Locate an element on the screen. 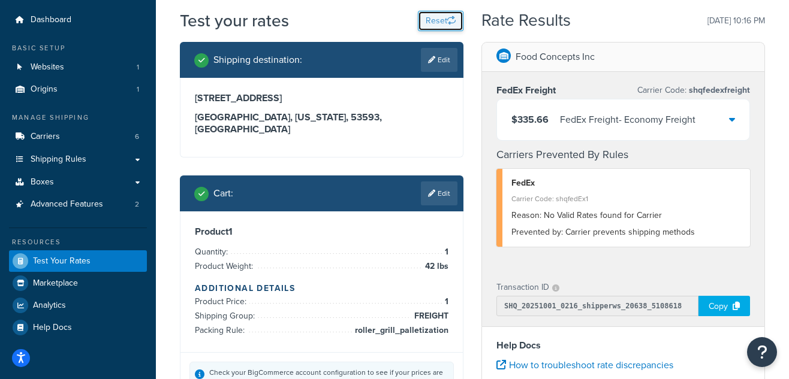 This screenshot has height=379, width=789. li: Origins is located at coordinates (78, 89).